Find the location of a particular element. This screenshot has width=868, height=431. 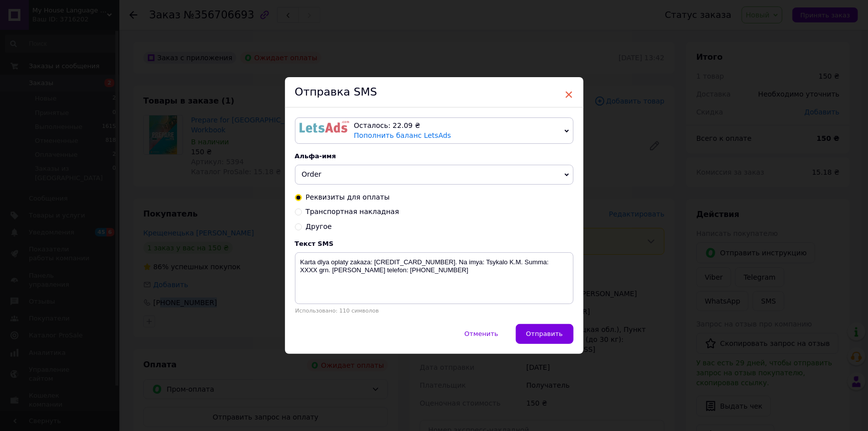

a: Пополнить баланс LetsAds is located at coordinates (402, 136).